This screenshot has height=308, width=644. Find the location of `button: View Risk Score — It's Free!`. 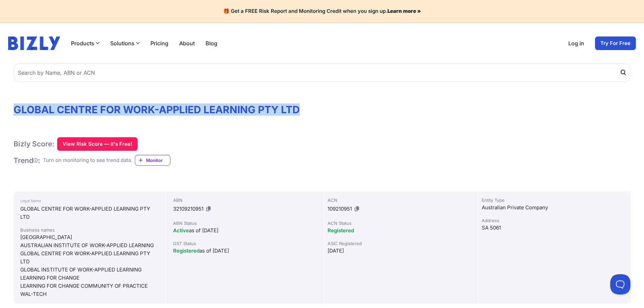

button: View Risk Score — It's Free! is located at coordinates (98, 144).